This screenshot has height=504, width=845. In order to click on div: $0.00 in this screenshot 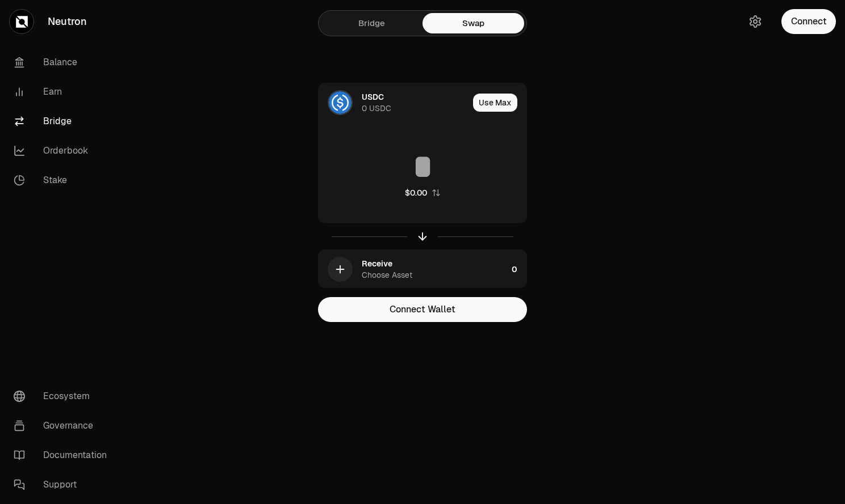, I will do `click(416, 193)`.